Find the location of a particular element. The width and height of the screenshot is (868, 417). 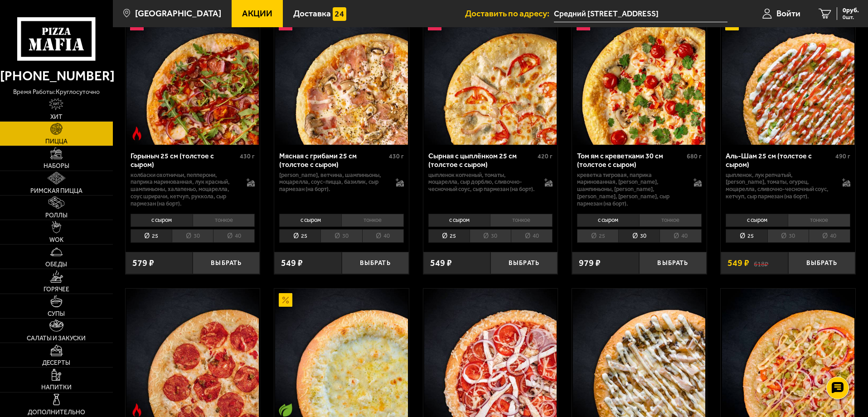

span: Салаты и закуски is located at coordinates (56, 338).